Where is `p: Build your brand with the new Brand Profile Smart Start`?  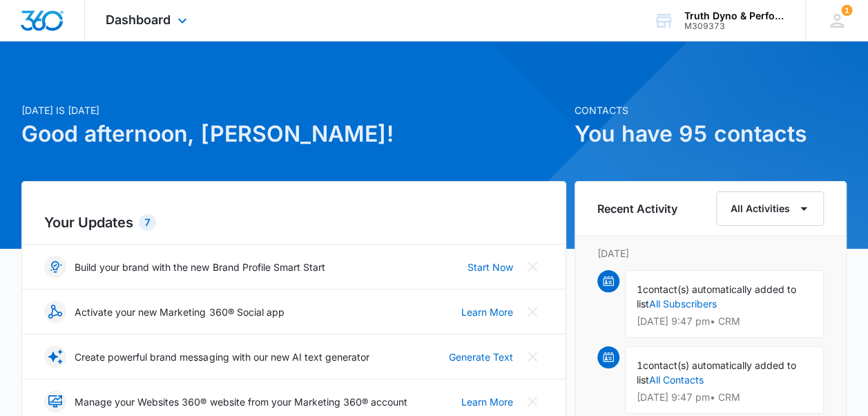 p: Build your brand with the new Brand Profile Smart Start is located at coordinates (200, 267).